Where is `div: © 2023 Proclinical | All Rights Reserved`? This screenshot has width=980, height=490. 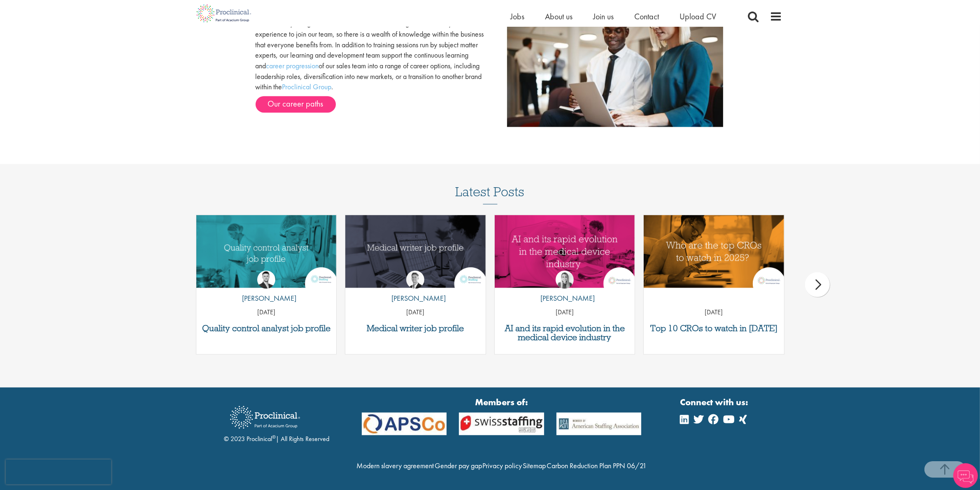
div: © 2023 Proclinical | All Rights Reserved is located at coordinates (277, 421).